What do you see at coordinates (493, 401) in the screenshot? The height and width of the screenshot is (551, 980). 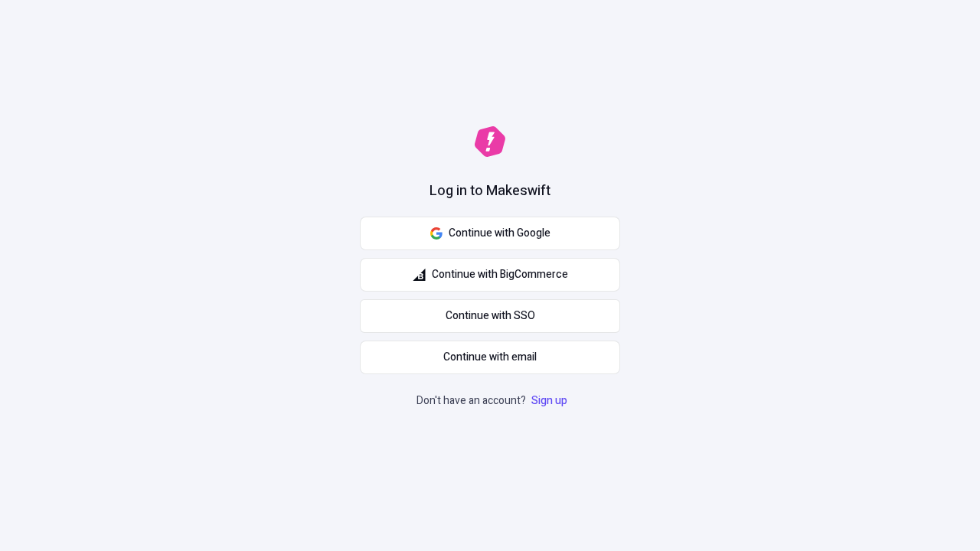 I see `p: Don't have an account?` at bounding box center [493, 401].